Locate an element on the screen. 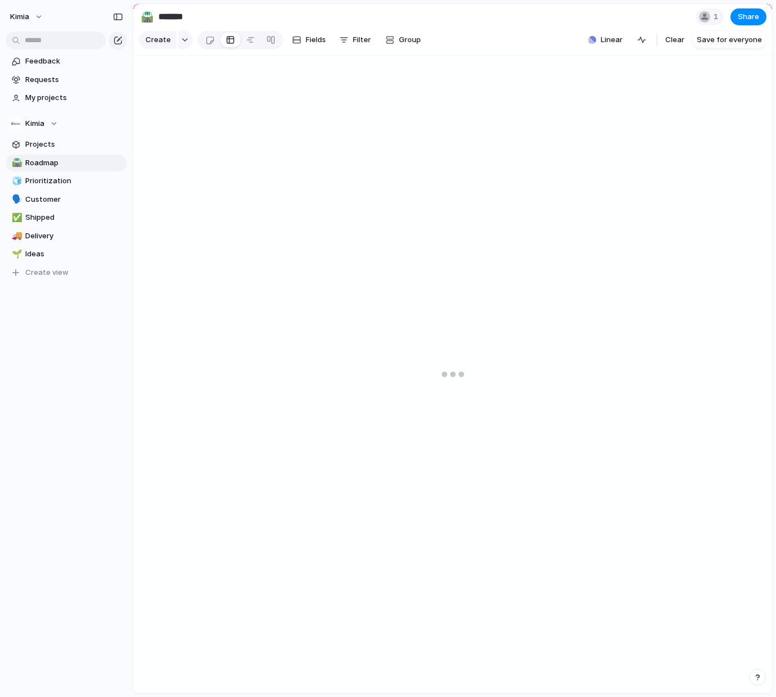 The width and height of the screenshot is (776, 697). button: Clear is located at coordinates (675, 40).